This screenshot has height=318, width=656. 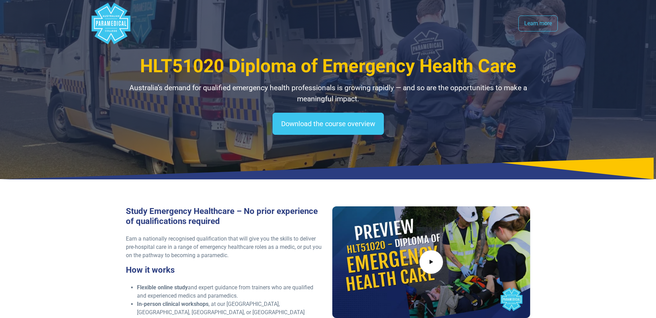 I want to click on strong: Flexible online study, so click(x=162, y=288).